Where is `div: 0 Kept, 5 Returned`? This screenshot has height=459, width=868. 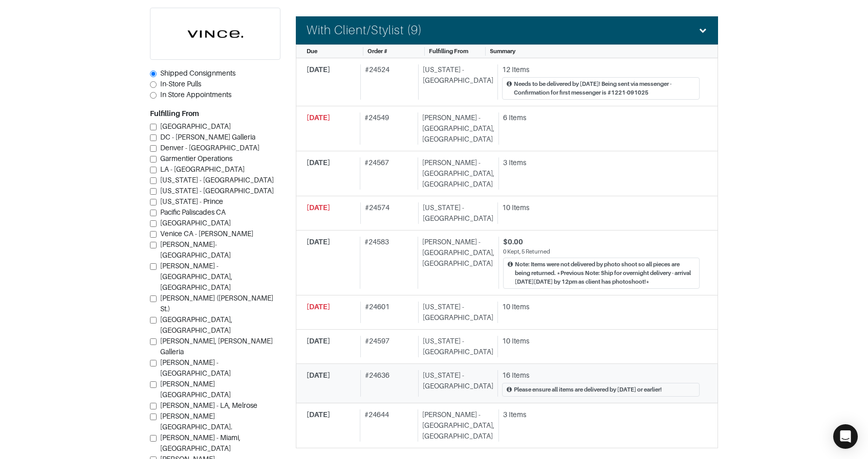
div: 0 Kept, 5 Returned is located at coordinates (602, 252).